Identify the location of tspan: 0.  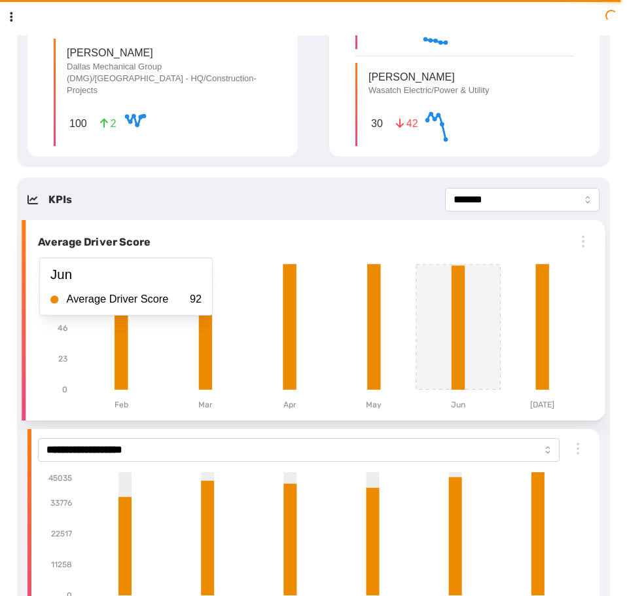
(65, 390).